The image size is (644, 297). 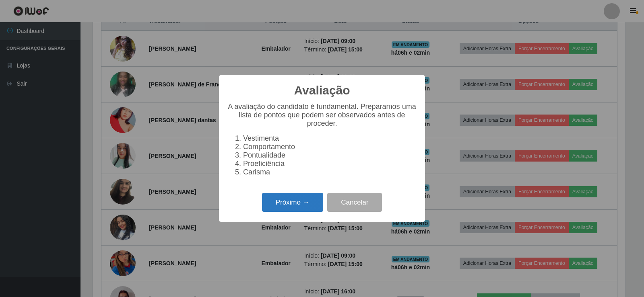 I want to click on button: Próximo →, so click(x=293, y=202).